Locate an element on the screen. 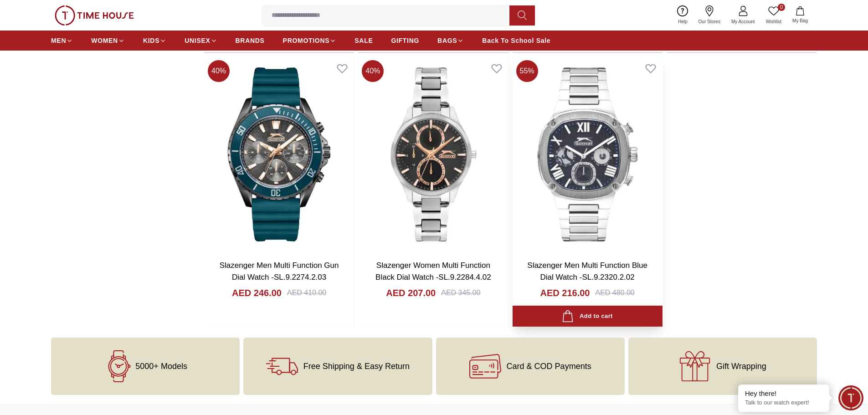  img: Slazenger Women Multi Function Black Dial Watch -SL.9.2284.4.02 is located at coordinates (433, 155).